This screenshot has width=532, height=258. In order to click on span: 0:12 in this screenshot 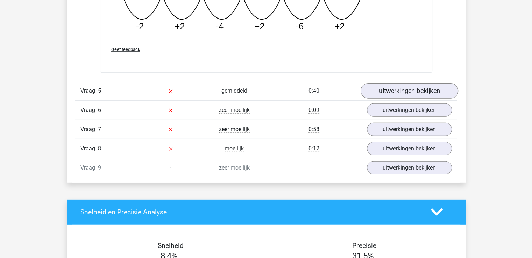, I will do `click(313, 149)`.